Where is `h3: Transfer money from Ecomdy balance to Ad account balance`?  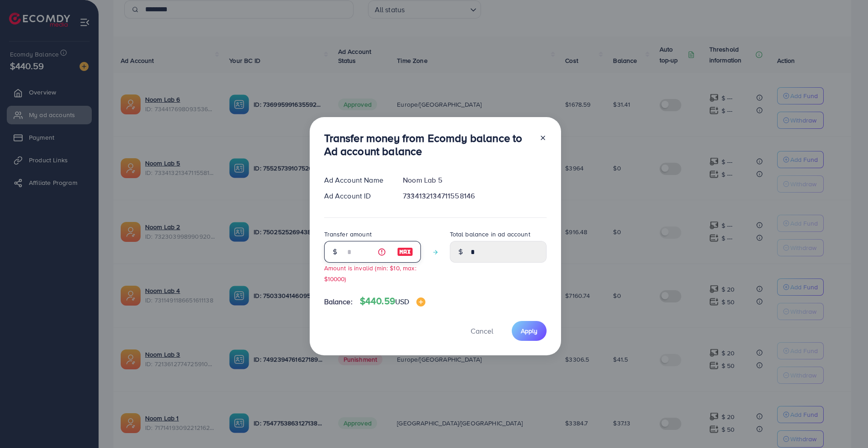 h3: Transfer money from Ecomdy balance to Ad account balance is located at coordinates (428, 145).